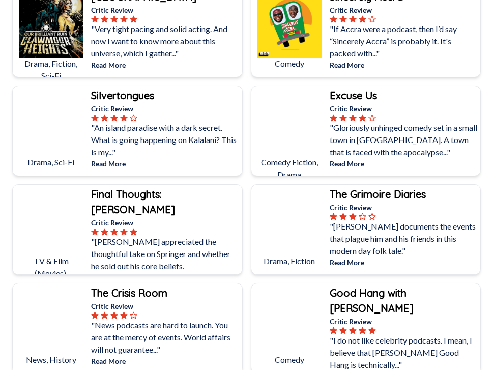 This screenshot has width=493, height=370. I want to click on b: Excuse Us, so click(353, 95).